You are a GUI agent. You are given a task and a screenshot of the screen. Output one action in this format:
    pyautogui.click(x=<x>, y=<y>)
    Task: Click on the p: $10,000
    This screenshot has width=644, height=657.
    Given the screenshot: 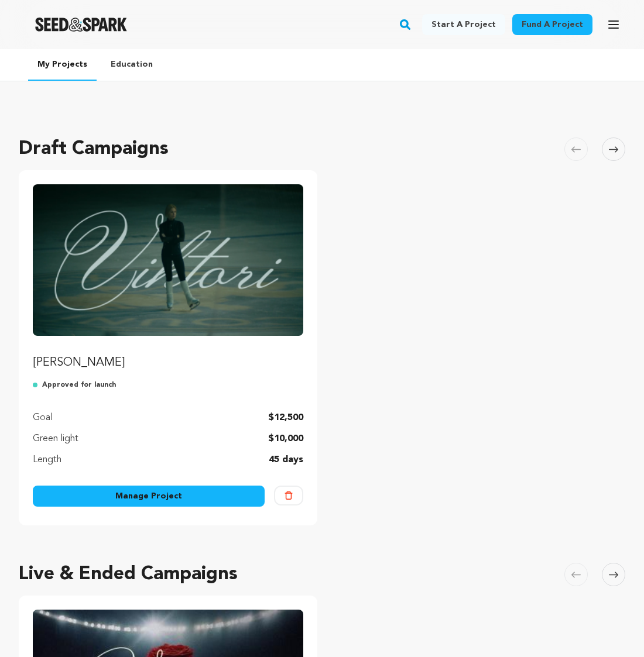 What is the action you would take?
    pyautogui.click(x=285, y=439)
    